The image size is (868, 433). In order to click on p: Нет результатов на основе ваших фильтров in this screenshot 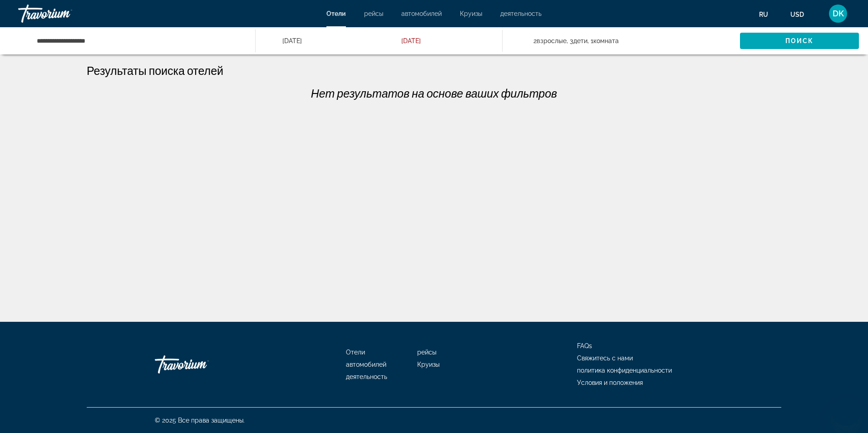, I will do `click(434, 93)`.